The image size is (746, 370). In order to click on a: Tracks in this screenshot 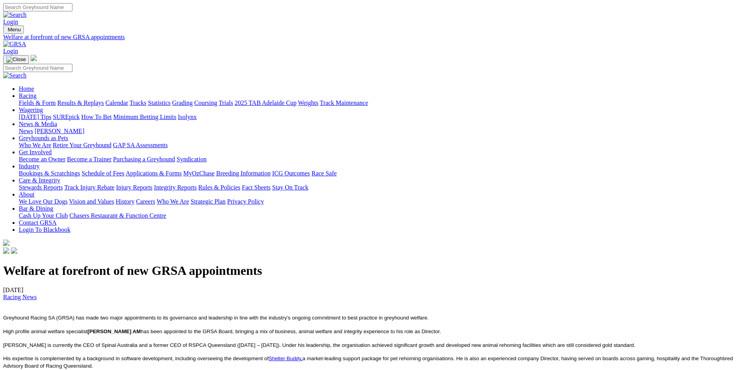, I will do `click(138, 103)`.